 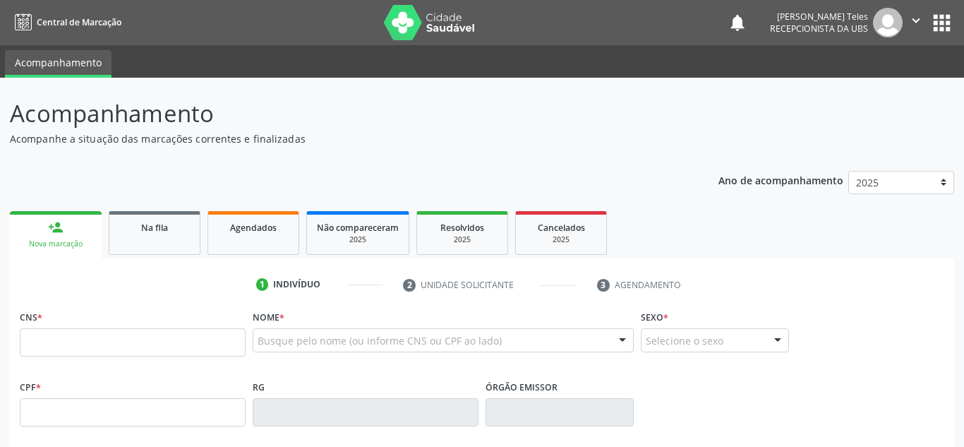 I want to click on span: Cancelados, so click(x=561, y=227).